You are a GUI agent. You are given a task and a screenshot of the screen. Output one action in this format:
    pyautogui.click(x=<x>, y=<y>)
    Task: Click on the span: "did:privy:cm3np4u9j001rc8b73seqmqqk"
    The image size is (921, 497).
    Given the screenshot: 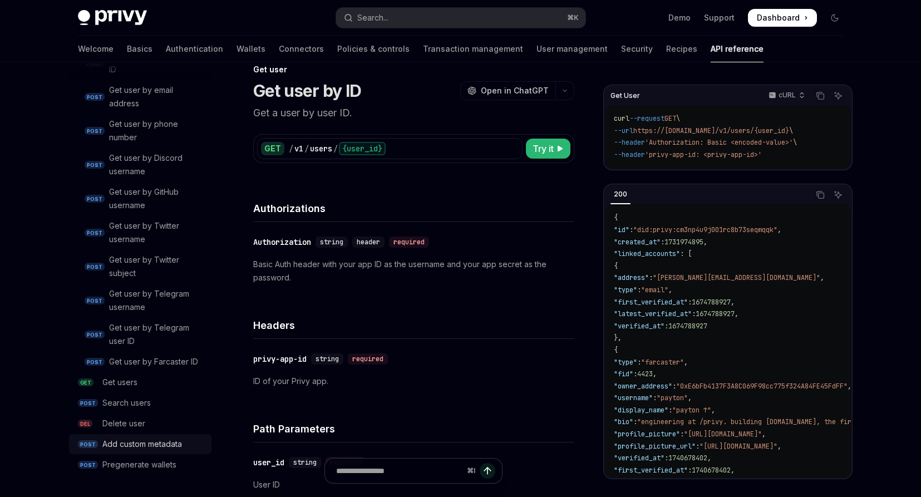 What is the action you would take?
    pyautogui.click(x=705, y=230)
    